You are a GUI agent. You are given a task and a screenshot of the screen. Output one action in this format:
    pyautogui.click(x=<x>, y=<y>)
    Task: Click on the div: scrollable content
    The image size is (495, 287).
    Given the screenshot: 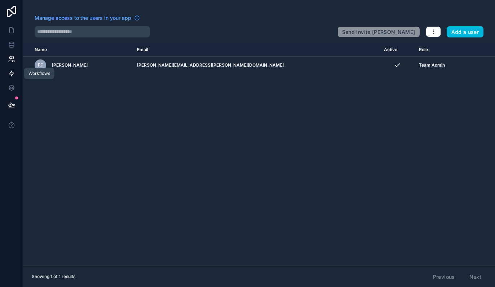 What is the action you would take?
    pyautogui.click(x=259, y=155)
    